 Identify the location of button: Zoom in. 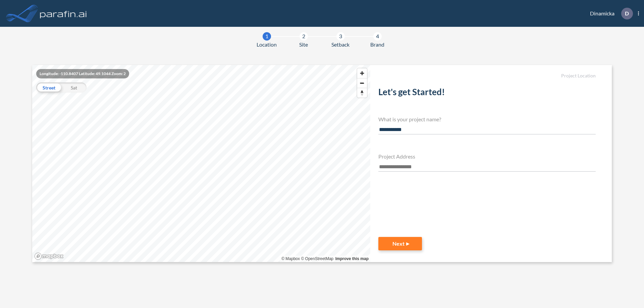
(362, 73).